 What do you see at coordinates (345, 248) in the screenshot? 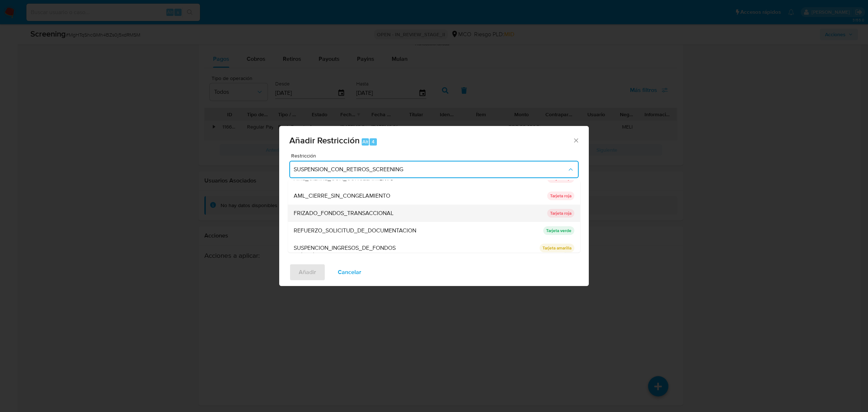
I see `span: SUSPENCION_INGRESOS_DE_FONDOS` at bounding box center [345, 248].